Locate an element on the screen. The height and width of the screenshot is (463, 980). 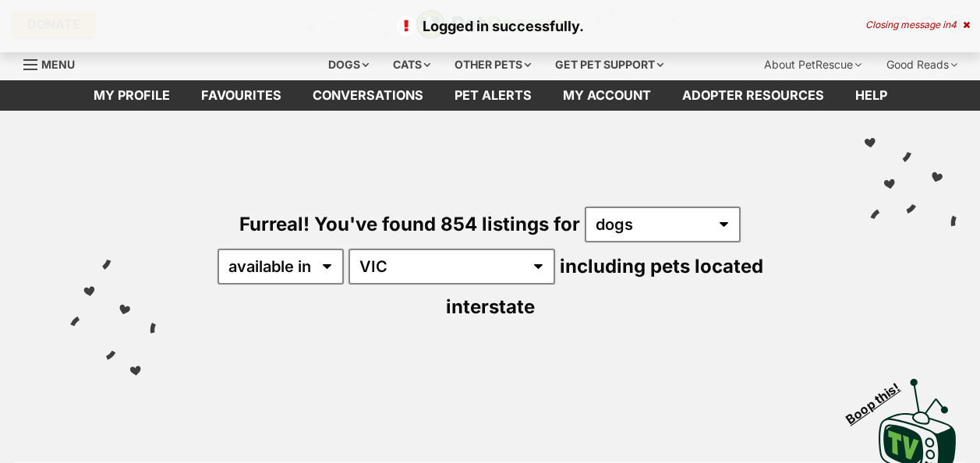
a: My profile is located at coordinates (132, 95).